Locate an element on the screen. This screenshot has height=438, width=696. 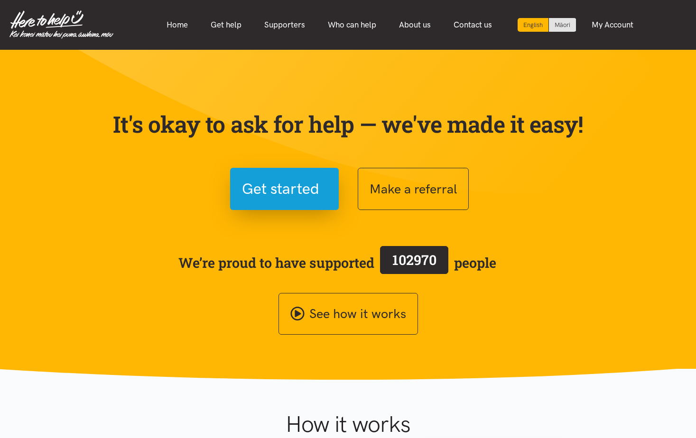
p: It's okay to ask for help — we've made it easy! is located at coordinates (348, 124).